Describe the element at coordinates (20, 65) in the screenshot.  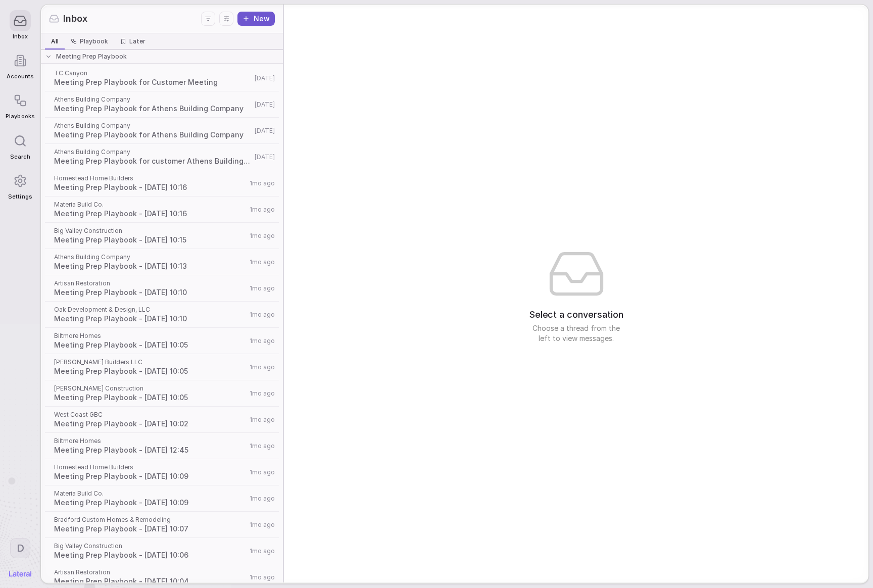
I see `a: Accounts` at that location.